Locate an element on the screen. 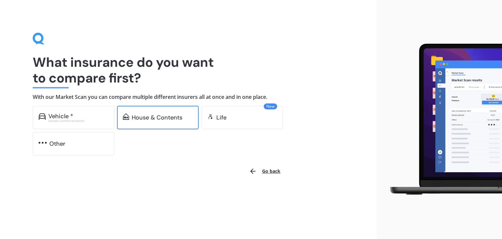  div: Vehicle * is located at coordinates (61, 116).